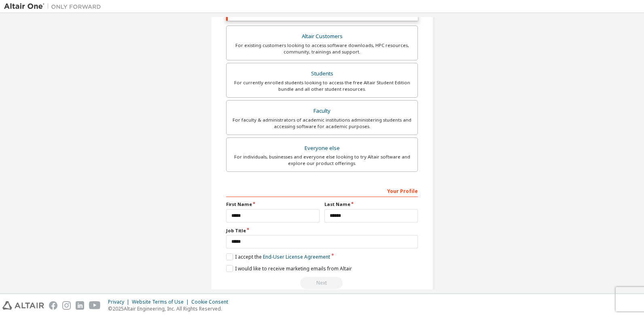  I want to click on div: Students, so click(322, 74).